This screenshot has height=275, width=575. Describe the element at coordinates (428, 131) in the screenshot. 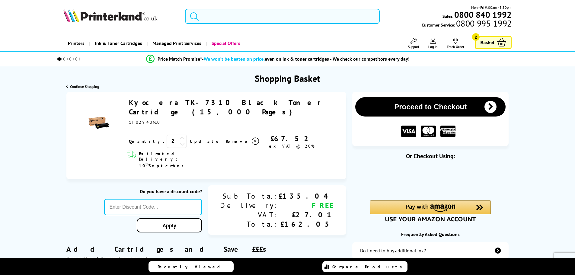

I see `img: MASTER CARD` at that location.